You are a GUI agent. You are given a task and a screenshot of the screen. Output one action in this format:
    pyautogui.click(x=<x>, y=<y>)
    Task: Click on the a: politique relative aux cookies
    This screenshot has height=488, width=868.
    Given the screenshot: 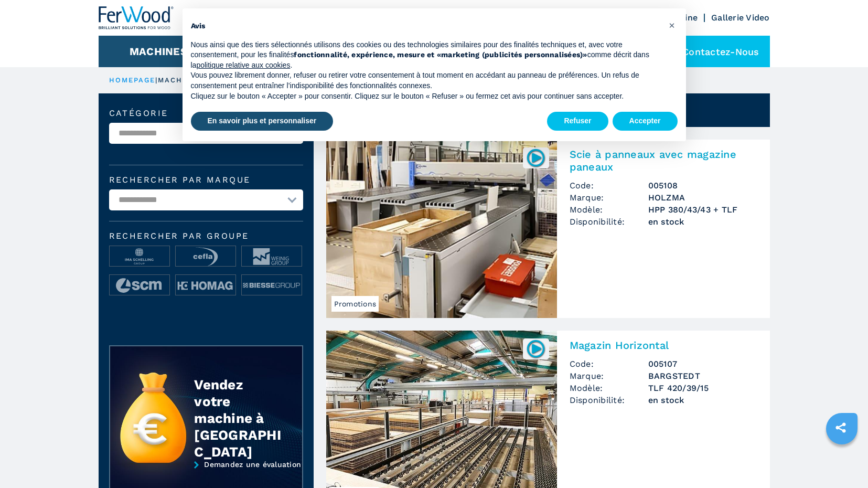 What is the action you would take?
    pyautogui.click(x=243, y=65)
    